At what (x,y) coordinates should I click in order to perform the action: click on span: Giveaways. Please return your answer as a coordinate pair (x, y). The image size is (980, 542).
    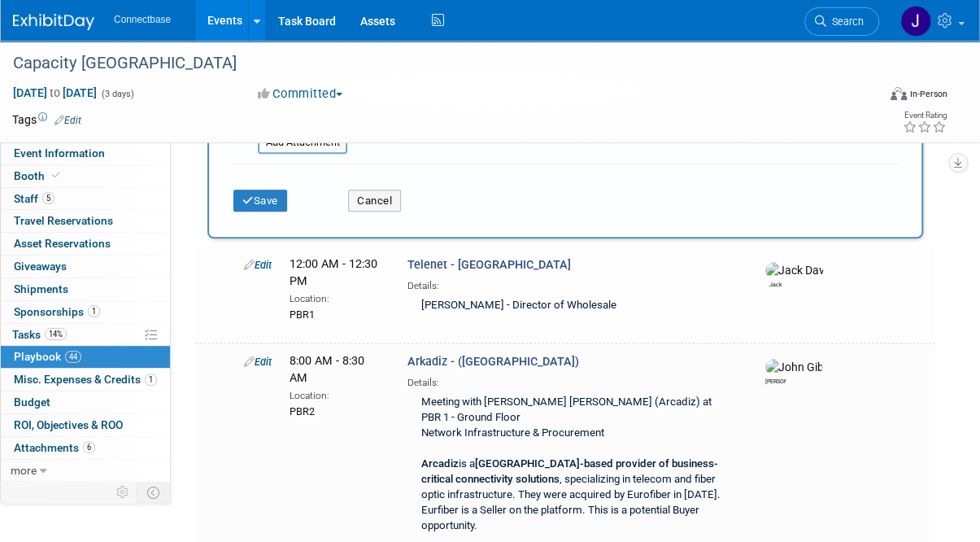
    Looking at the image, I should click on (40, 266).